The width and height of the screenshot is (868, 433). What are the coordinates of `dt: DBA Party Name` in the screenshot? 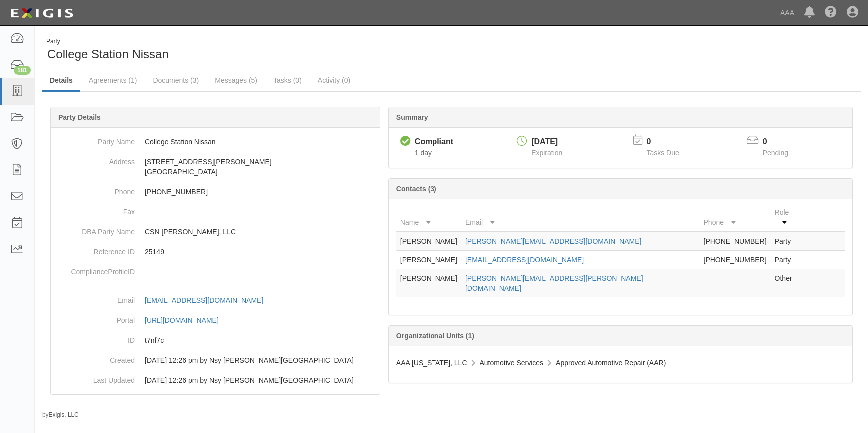 It's located at (95, 229).